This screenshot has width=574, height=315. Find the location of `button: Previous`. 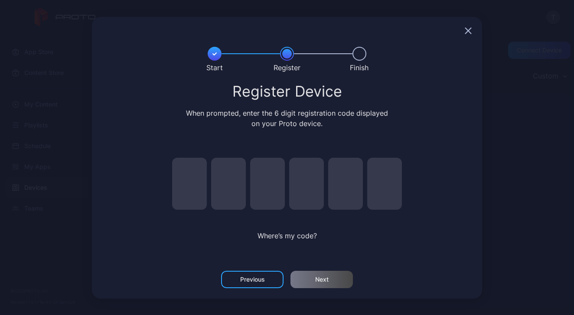

button: Previous is located at coordinates (252, 280).